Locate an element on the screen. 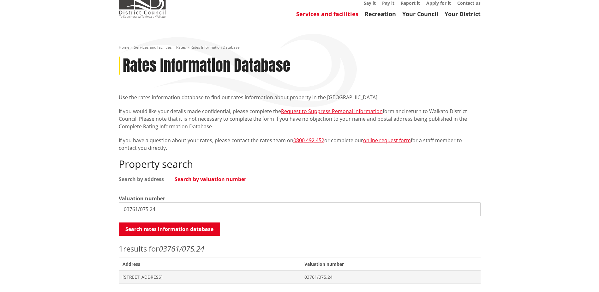  p: If you have a question about your rates, please contact the rates team on or complete our for a s... is located at coordinates (300, 144).